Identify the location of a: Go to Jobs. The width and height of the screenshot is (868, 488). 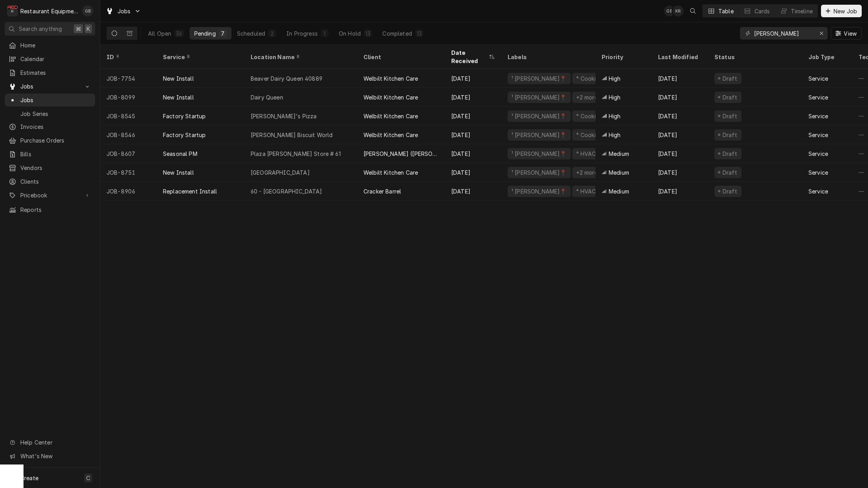
(123, 11).